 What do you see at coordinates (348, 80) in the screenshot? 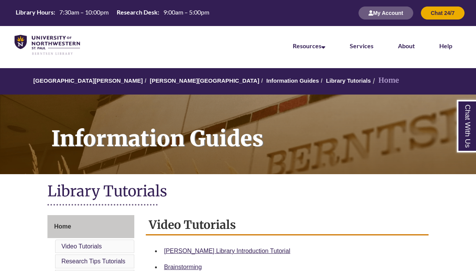
I see `a: Library Tutorials` at bounding box center [348, 80].